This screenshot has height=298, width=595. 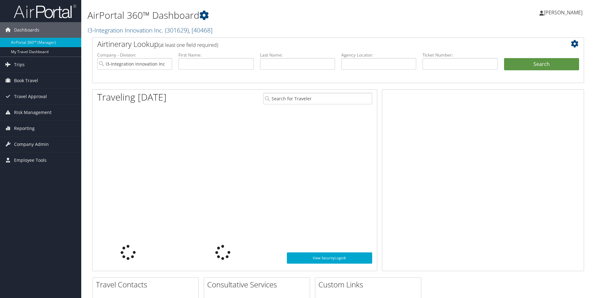 I want to click on img: airportal-logo.png, so click(x=45, y=11).